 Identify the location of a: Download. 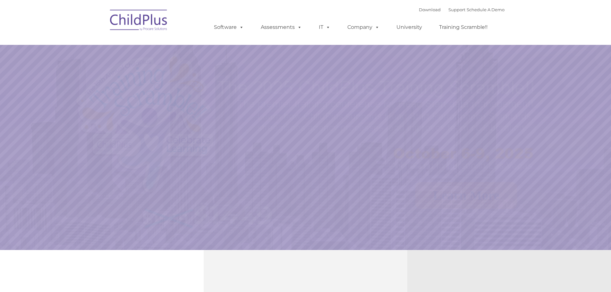
(430, 10).